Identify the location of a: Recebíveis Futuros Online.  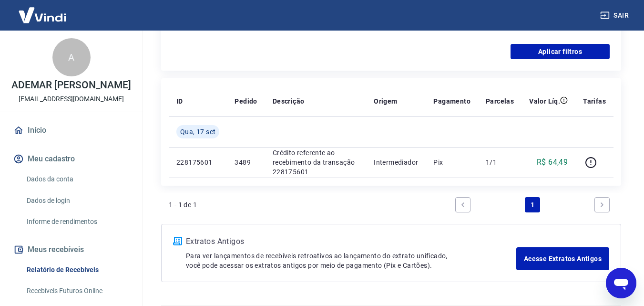
(77, 291).